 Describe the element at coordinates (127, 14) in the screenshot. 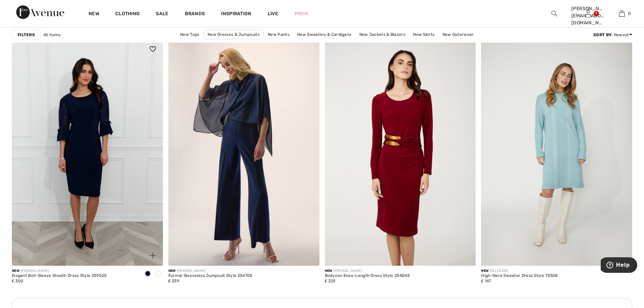

I see `a: Clothing` at that location.